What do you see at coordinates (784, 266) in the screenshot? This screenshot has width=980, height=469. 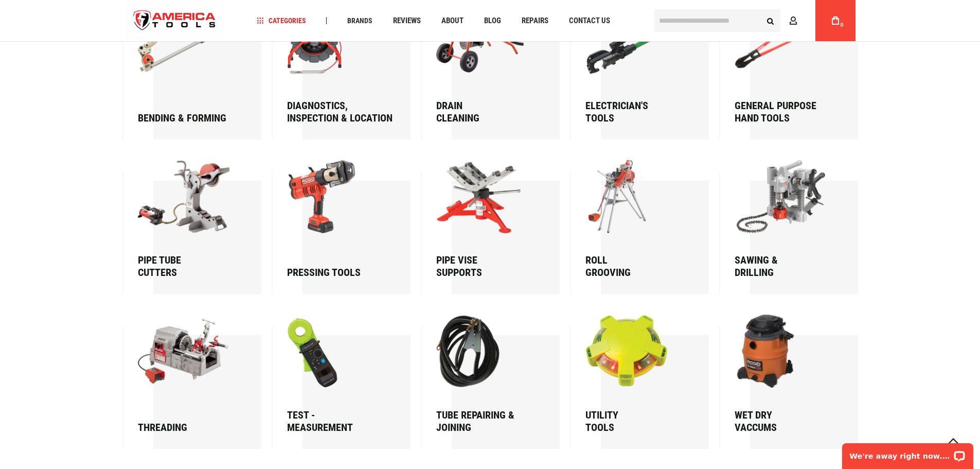 I see `div: Sawing & Drilling` at bounding box center [784, 266].